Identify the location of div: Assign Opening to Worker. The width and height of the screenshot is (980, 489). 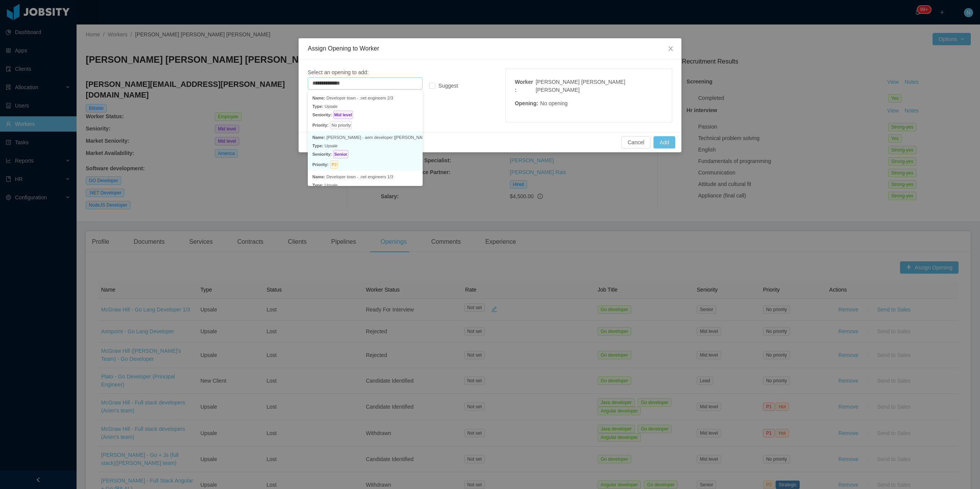
(490, 48).